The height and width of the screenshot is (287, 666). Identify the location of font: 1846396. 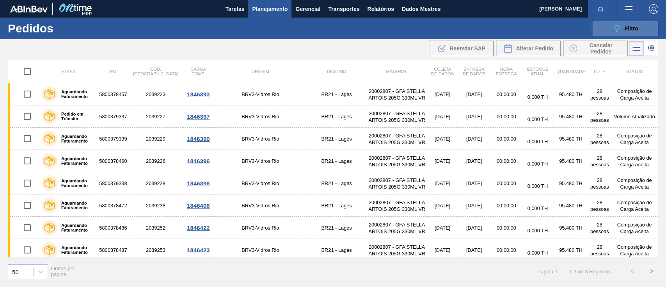
(198, 161).